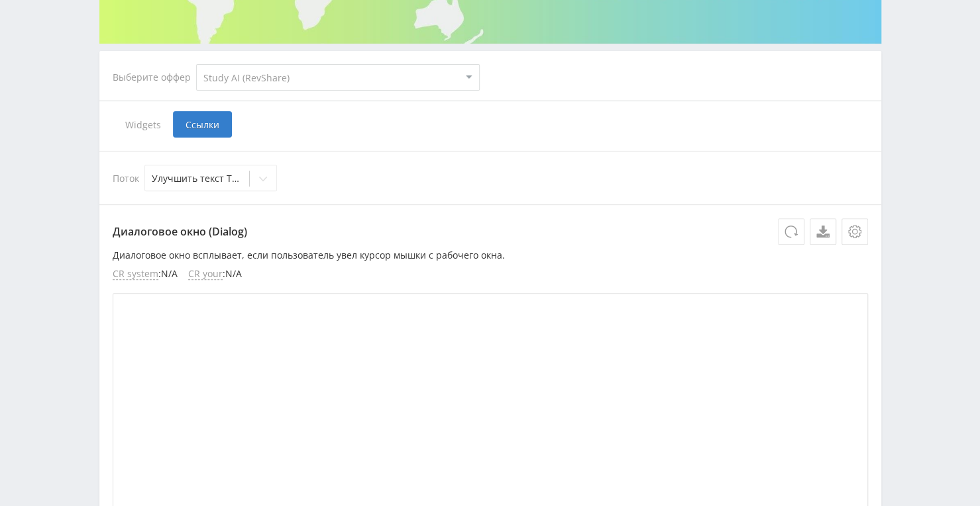  Describe the element at coordinates (490, 256) in the screenshot. I see `p: Диалоговое окно всплывает, если пользователь увел курсор мышки с рабочего окна.` at that location.